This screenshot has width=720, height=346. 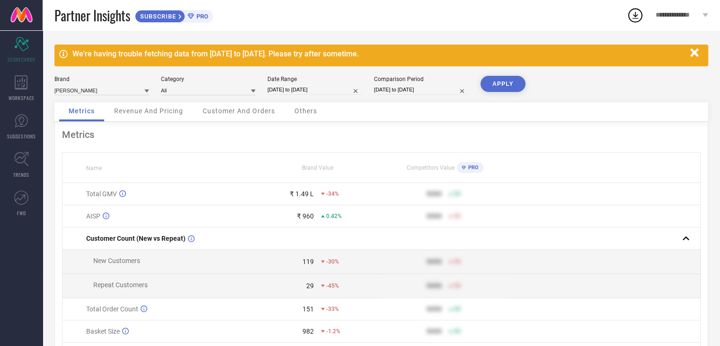 I want to click on input: Select comparison period, so click(x=421, y=89).